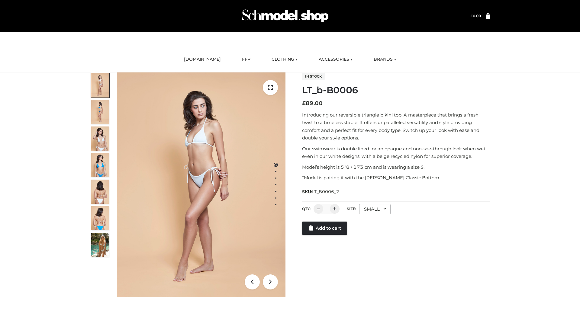 The height and width of the screenshot is (326, 580). I want to click on img: ArielClassicBikiniTop_CloudNine_AzureSky_OW114ECO_3-scaled.jpg, so click(100, 139).